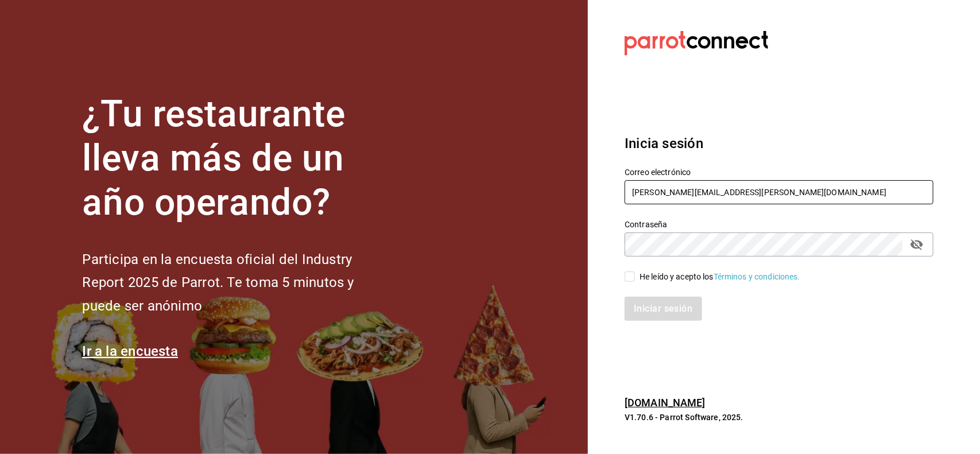 This screenshot has width=980, height=454. I want to click on a: Ir a la encuesta, so click(130, 351).